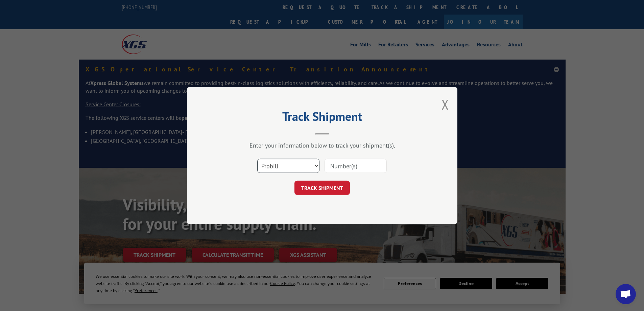 Image resolution: width=644 pixels, height=311 pixels. What do you see at coordinates (356, 166) in the screenshot?
I see `input: Number(s)` at bounding box center [356, 166].